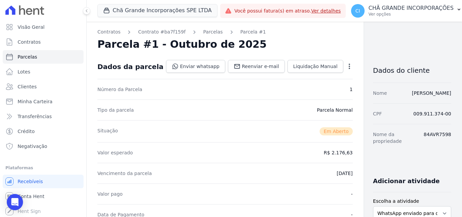  I want to click on span: Liquidação Manual, so click(315, 66).